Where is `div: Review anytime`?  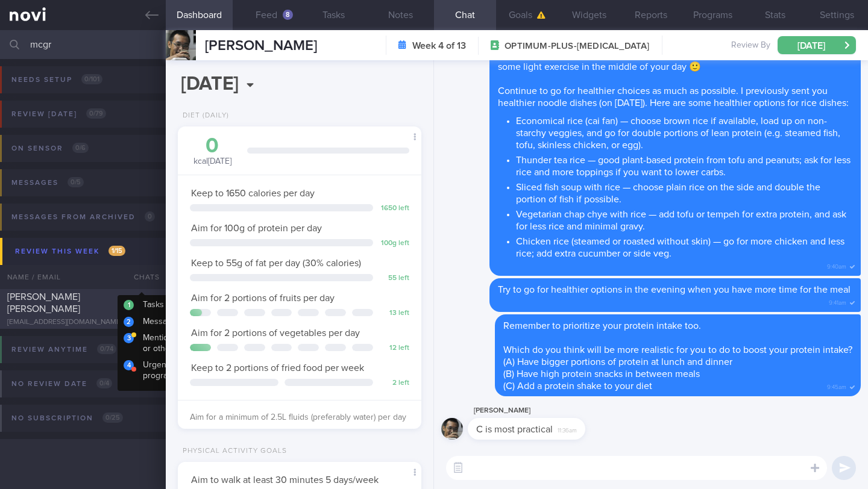
div: Review anytime is located at coordinates (64, 350).